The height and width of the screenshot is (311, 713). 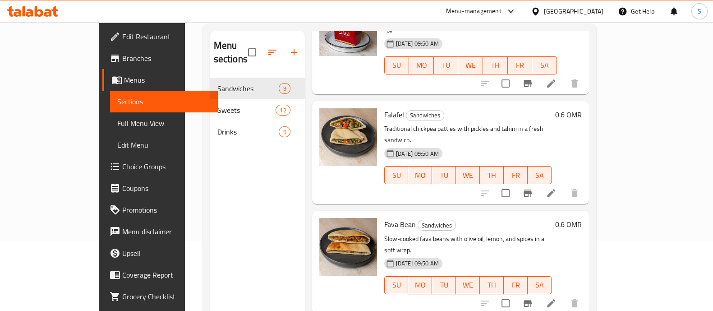 What do you see at coordinates (272, 52) in the screenshot?
I see `span: Sort sections` at bounding box center [272, 52].